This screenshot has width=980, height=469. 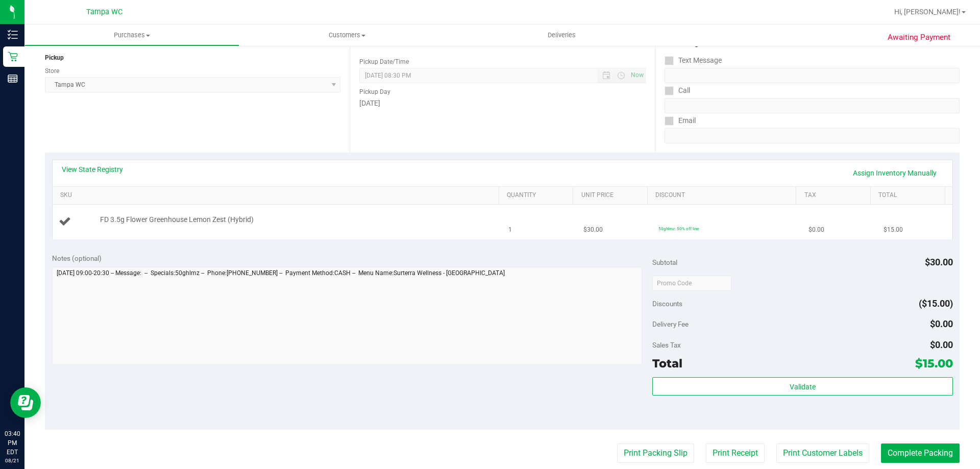 What do you see at coordinates (510, 230) in the screenshot?
I see `span: 1` at bounding box center [510, 230].